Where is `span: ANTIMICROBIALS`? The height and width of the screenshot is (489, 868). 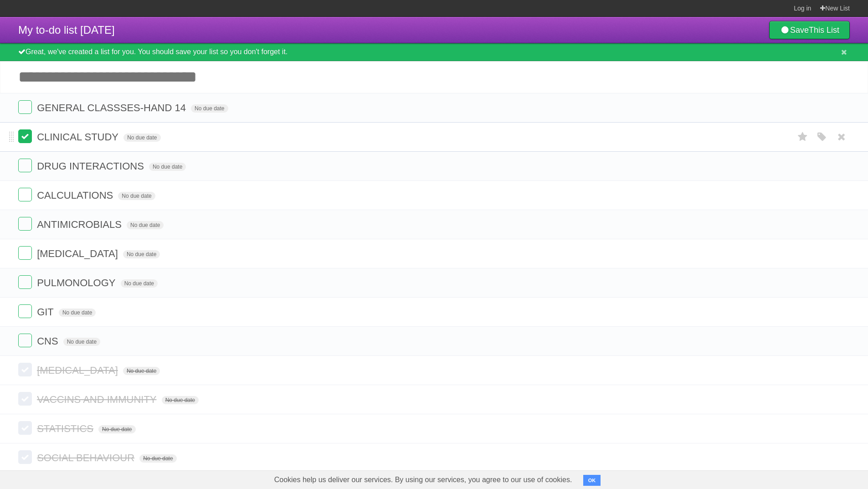
span: ANTIMICROBIALS is located at coordinates (80, 225).